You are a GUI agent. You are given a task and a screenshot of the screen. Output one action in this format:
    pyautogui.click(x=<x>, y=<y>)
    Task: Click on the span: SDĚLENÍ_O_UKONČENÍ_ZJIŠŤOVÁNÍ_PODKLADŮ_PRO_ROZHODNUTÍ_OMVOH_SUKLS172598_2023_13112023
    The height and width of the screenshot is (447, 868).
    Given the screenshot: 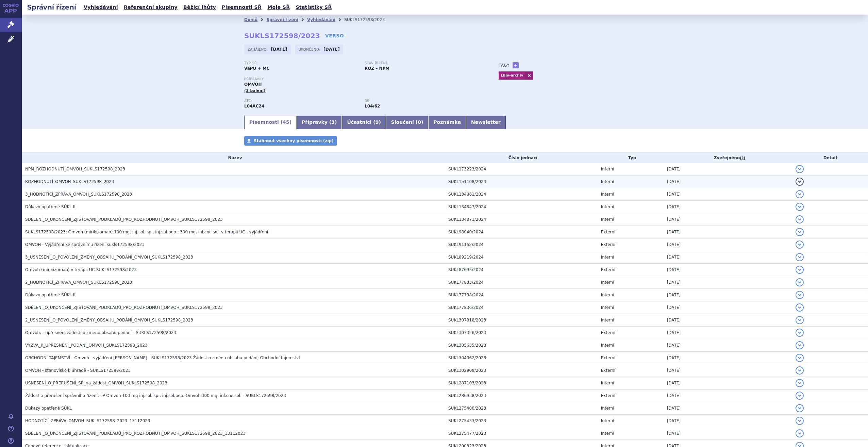 What is the action you would take?
    pyautogui.click(x=135, y=433)
    